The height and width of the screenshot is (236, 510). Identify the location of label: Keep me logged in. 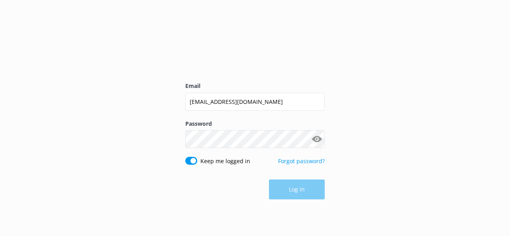
(225, 161).